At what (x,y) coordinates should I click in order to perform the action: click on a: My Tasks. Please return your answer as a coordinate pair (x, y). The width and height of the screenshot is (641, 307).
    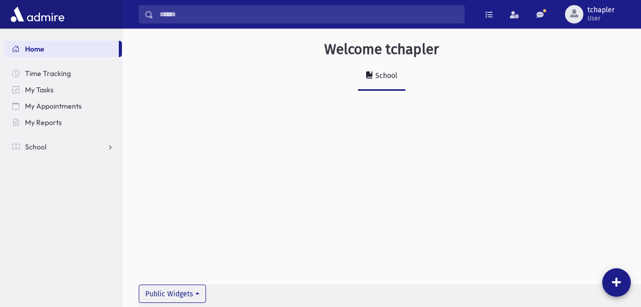
    Looking at the image, I should click on (63, 90).